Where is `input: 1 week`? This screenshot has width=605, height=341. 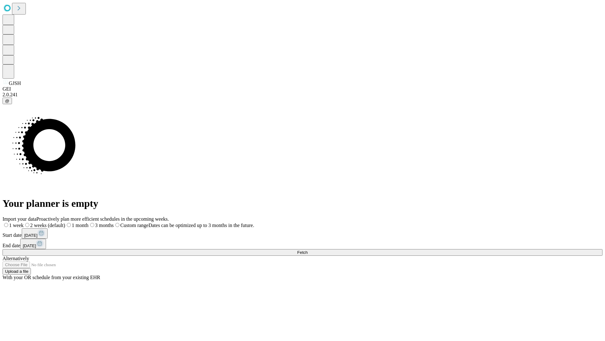 input: 1 week is located at coordinates (6, 225).